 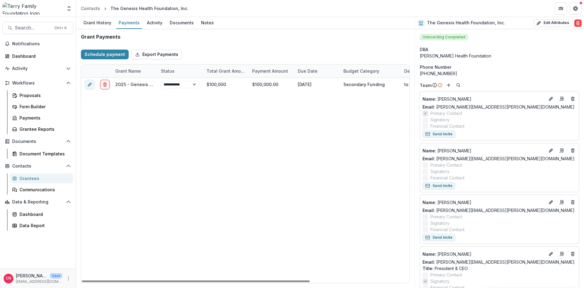 I want to click on a: Communications, so click(x=41, y=190).